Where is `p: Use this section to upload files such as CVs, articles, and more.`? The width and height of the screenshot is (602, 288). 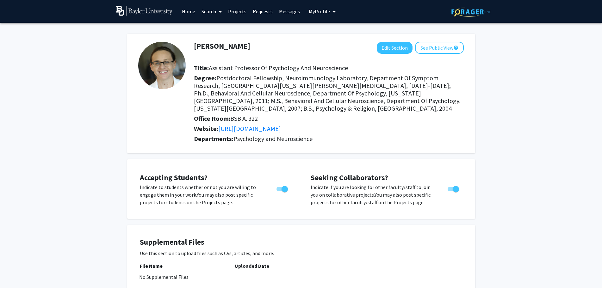
p: Use this section to upload files such as CVs, articles, and more. is located at coordinates (301, 254).